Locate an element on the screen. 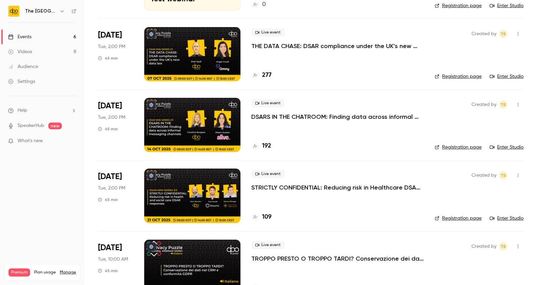 Image resolution: width=537 pixels, height=285 pixels. a: THE DATA CHASE: DSAR compliance under the UK’s new data law is located at coordinates (338, 46).